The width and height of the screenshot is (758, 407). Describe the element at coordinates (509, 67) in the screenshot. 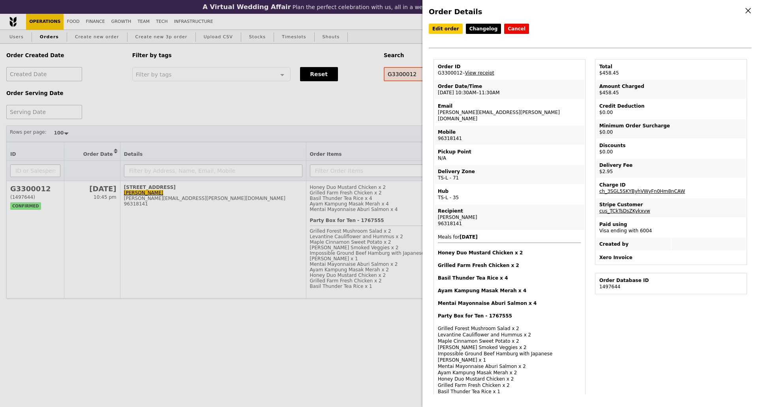

I see `div: Order ID` at that location.